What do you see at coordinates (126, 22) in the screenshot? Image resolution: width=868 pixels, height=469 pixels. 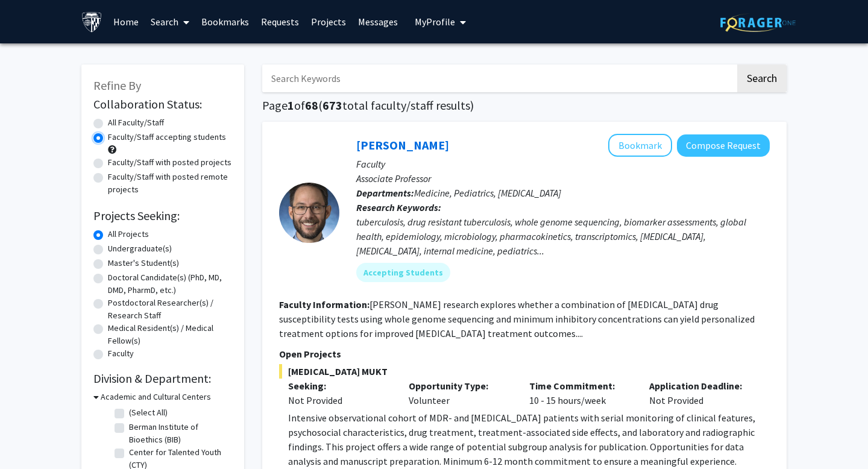 I see `a: Home` at bounding box center [126, 22].